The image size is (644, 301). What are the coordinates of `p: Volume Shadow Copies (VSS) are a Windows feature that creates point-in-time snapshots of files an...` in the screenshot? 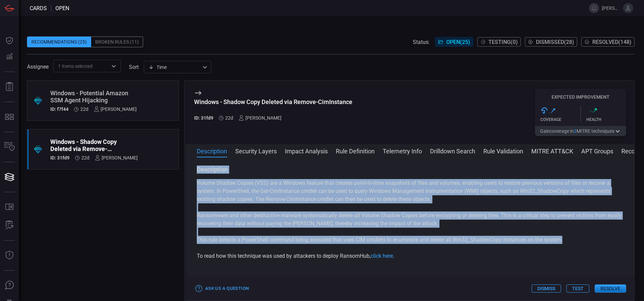 It's located at (410, 191).